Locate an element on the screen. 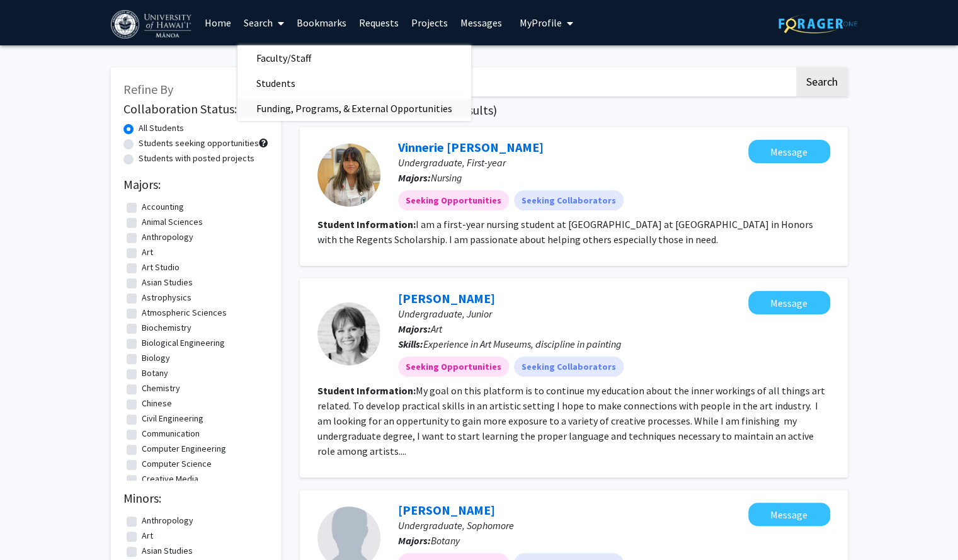 Image resolution: width=958 pixels, height=560 pixels. label: Civil Engineering is located at coordinates (173, 418).